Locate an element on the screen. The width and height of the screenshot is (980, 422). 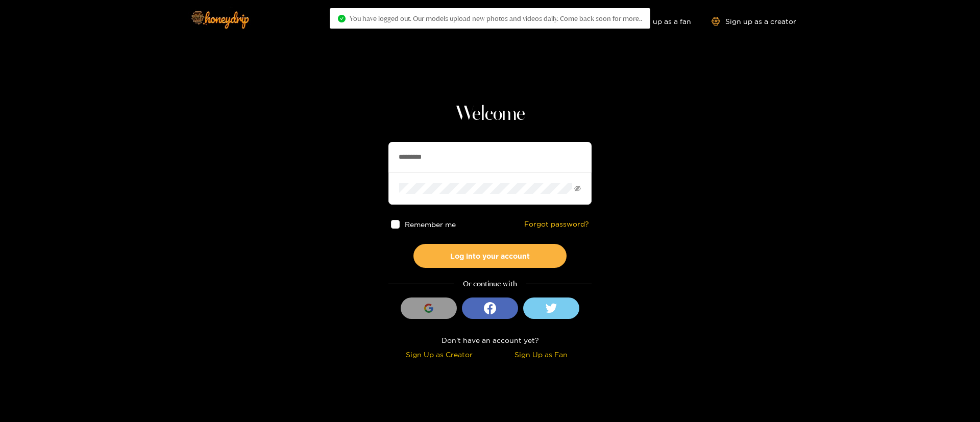
div: Don't have an account yet? is located at coordinates (490, 340).